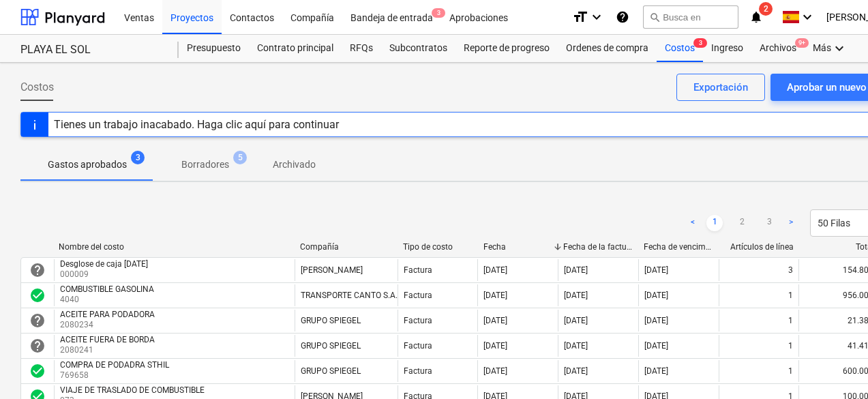 The image size is (868, 399). Describe the element at coordinates (296, 48) in the screenshot. I see `a: Contrato principal` at that location.